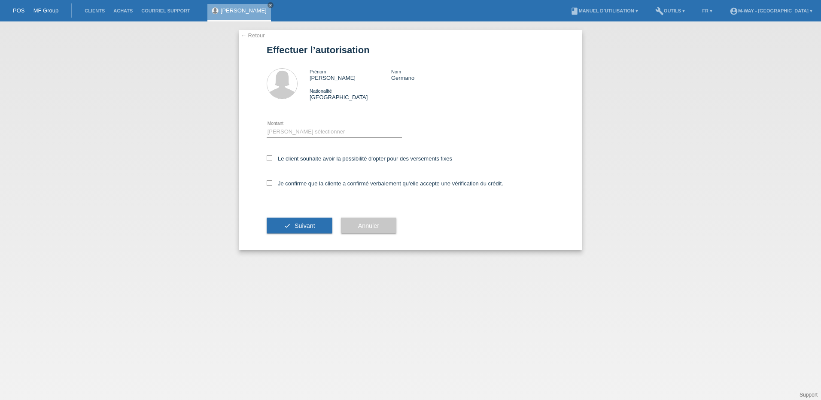 This screenshot has height=400, width=821. I want to click on span: Nationalité, so click(321, 91).